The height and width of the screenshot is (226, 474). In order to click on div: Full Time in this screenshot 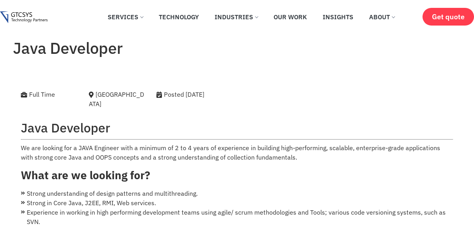, I will do `click(49, 94)`.